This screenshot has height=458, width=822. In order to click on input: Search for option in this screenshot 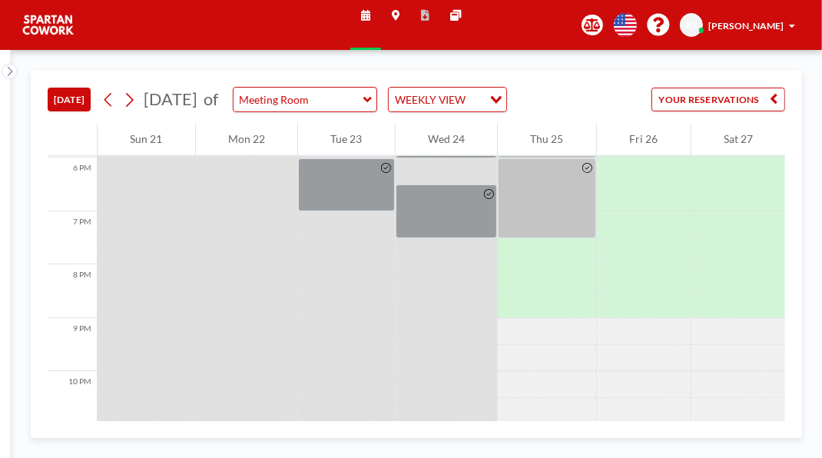, I will do `click(475, 99)`.